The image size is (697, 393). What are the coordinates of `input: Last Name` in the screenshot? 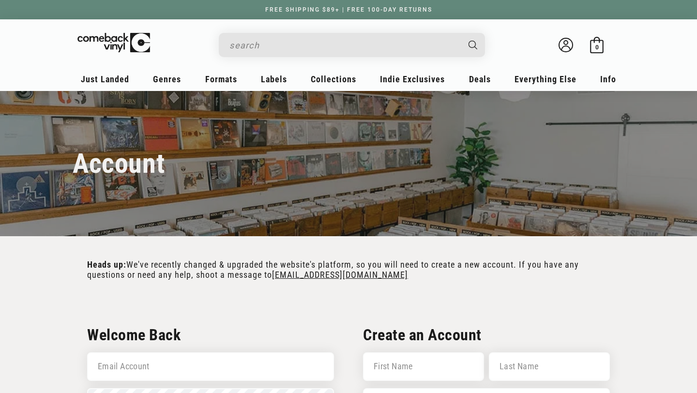 It's located at (549, 366).